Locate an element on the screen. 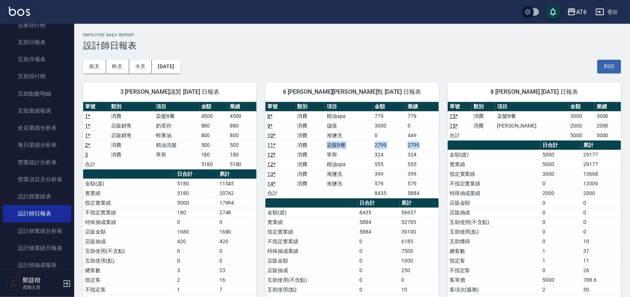 The height and width of the screenshot is (297, 630). div: AT6 is located at coordinates (581, 12).